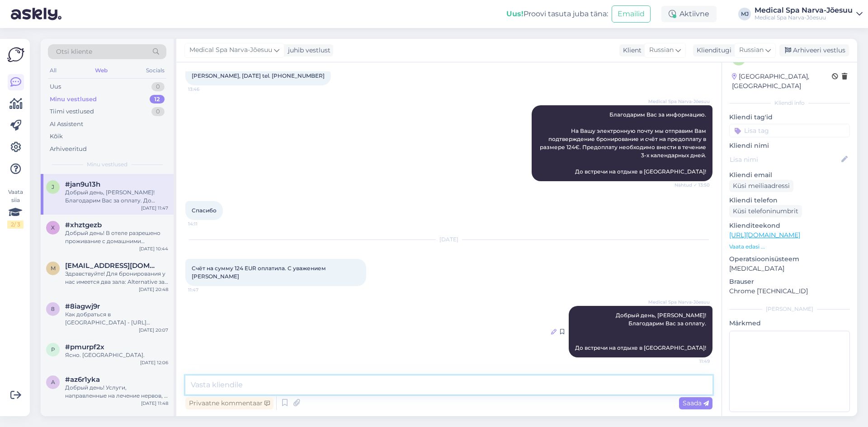 The height and width of the screenshot is (427, 868). What do you see at coordinates (205, 224) in the screenshot?
I see `span: 14:11` at bounding box center [205, 224].